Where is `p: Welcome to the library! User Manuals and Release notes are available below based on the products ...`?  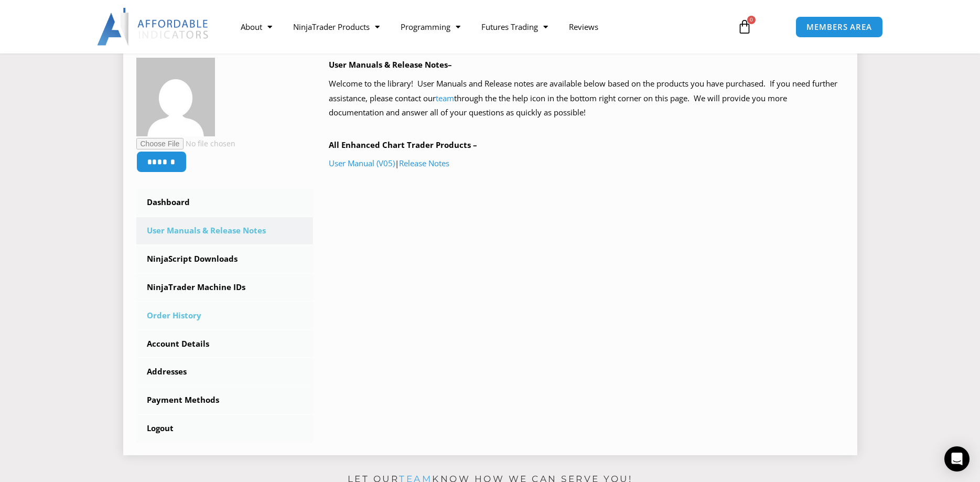 p: Welcome to the library! User Manuals and Release notes are available below based on the products ... is located at coordinates (586, 99).